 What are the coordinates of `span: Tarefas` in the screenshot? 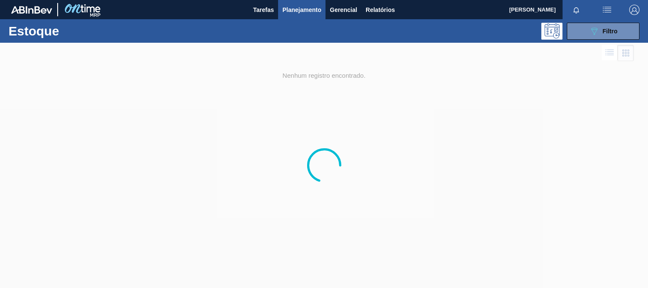 It's located at (263, 10).